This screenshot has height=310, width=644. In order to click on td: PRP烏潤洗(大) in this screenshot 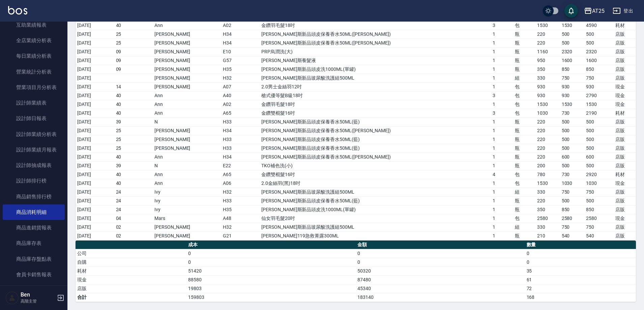, I will do `click(375, 52)`.